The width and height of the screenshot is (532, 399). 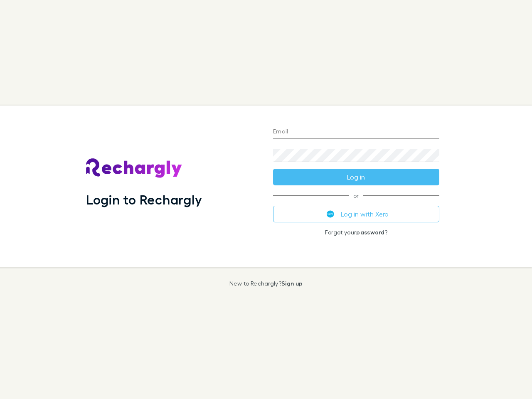 I want to click on button: Log in, so click(x=356, y=177).